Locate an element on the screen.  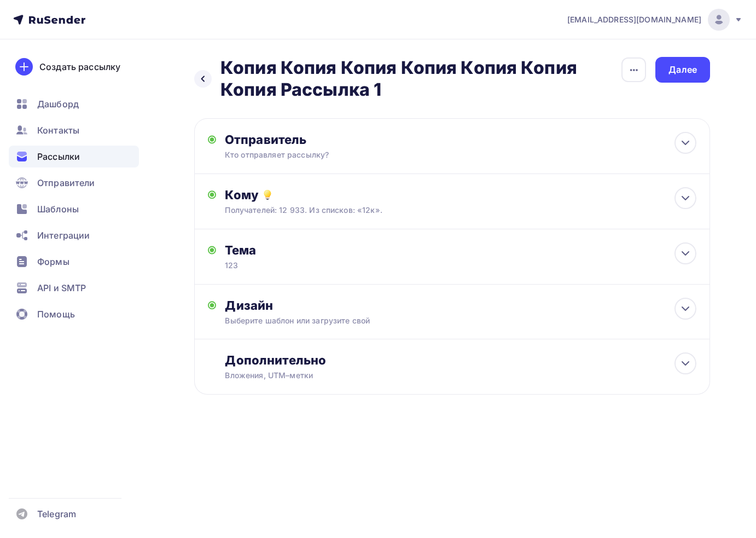
div: Дополнительно is located at coordinates (461, 360).